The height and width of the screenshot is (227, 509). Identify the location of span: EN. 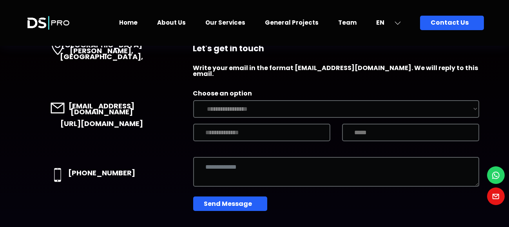
(381, 22).